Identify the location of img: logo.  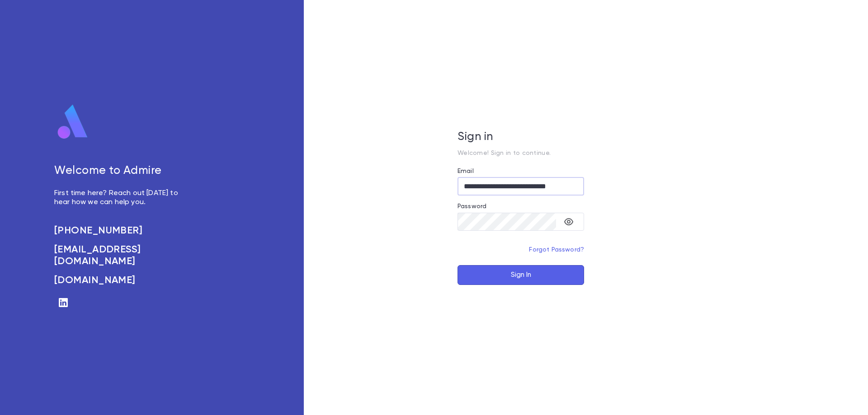
(73, 122).